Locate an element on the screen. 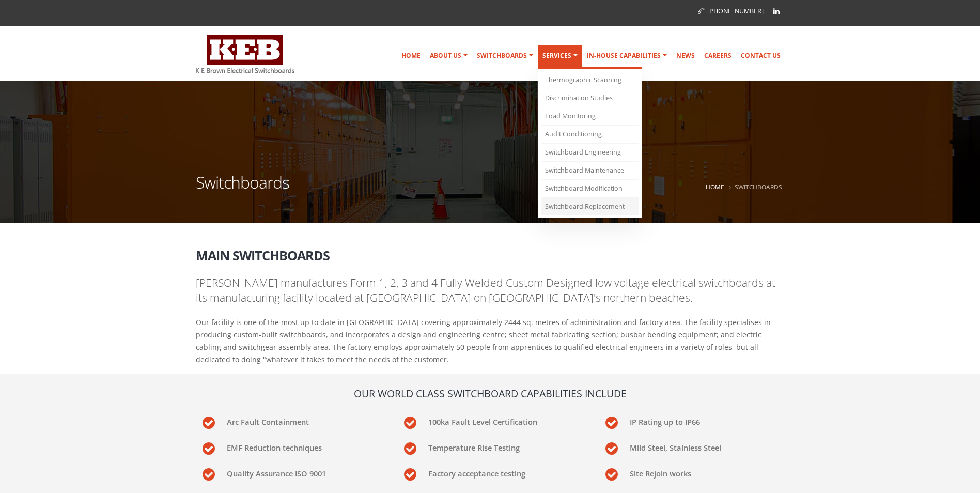 Image resolution: width=980 pixels, height=493 pixels. p: Site Rejoin works is located at coordinates (707, 472).